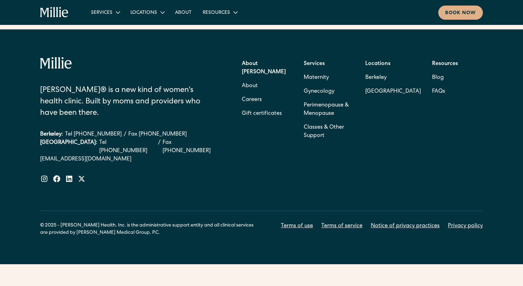 Image resolution: width=523 pixels, height=286 pixels. I want to click on strong: Resources, so click(445, 64).